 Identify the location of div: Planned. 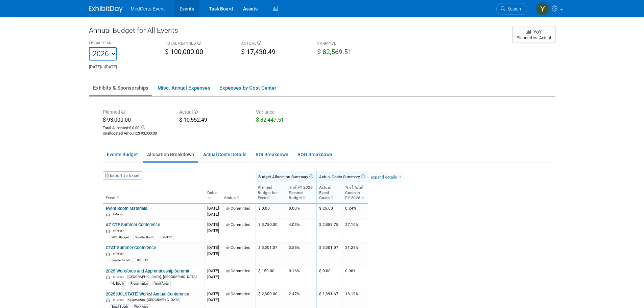
(136, 112).